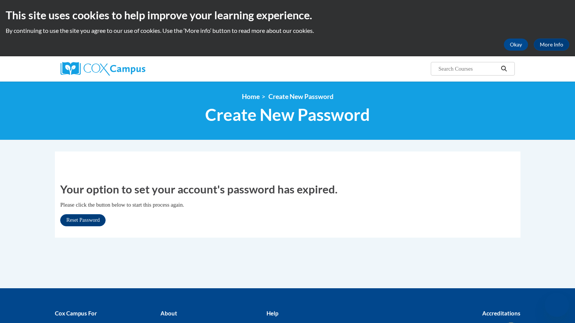 The image size is (575, 323). What do you see at coordinates (132, 69) in the screenshot?
I see `a: Cox Campus` at bounding box center [132, 69].